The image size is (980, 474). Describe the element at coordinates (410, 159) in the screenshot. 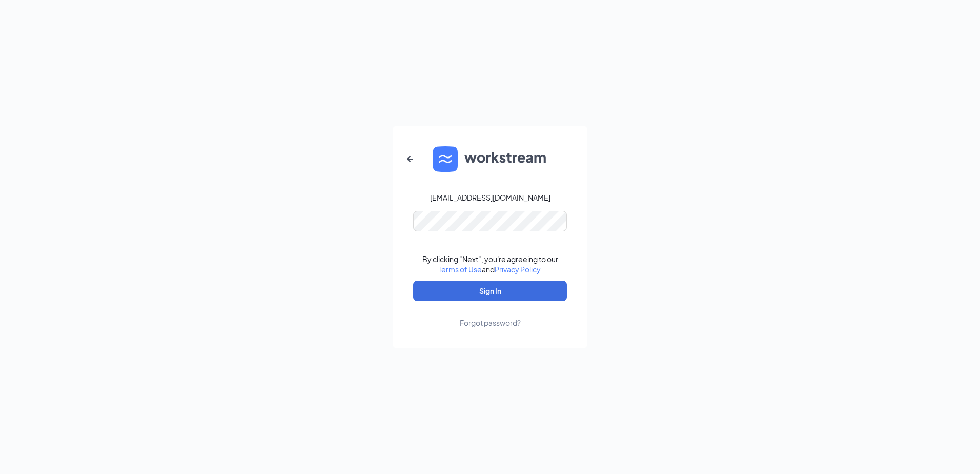

I see `svg: ArrowLeftNew` at that location.